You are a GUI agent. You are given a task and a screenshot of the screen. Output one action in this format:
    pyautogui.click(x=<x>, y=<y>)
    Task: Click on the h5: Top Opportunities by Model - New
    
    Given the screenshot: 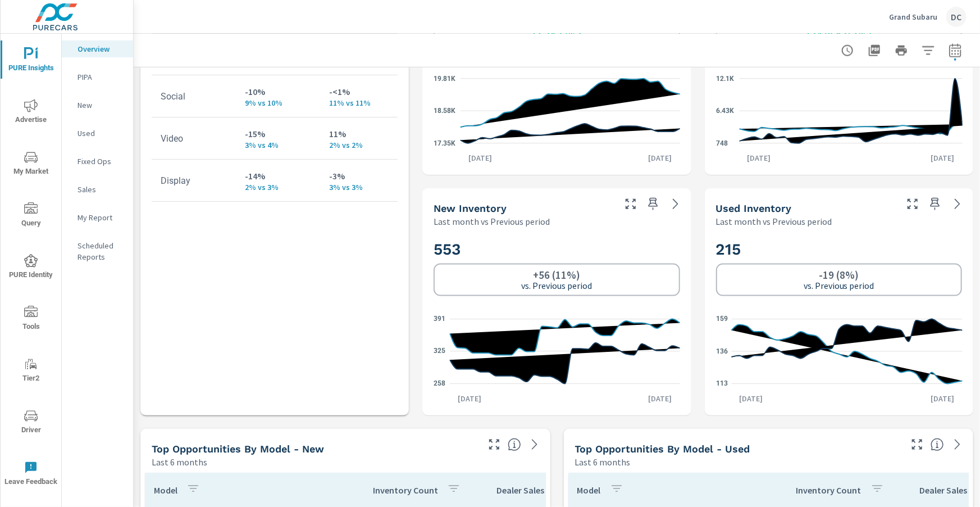 What is the action you would take?
    pyautogui.click(x=238, y=448)
    